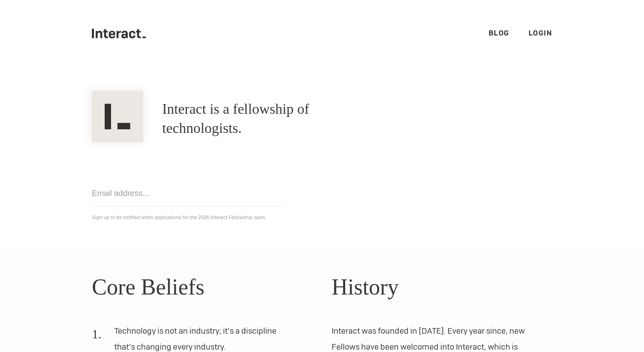 This screenshot has height=352, width=644. I want to click on input: Email address..., so click(188, 194).